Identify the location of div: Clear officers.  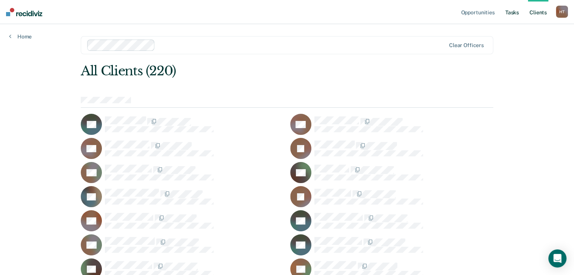
(466, 45).